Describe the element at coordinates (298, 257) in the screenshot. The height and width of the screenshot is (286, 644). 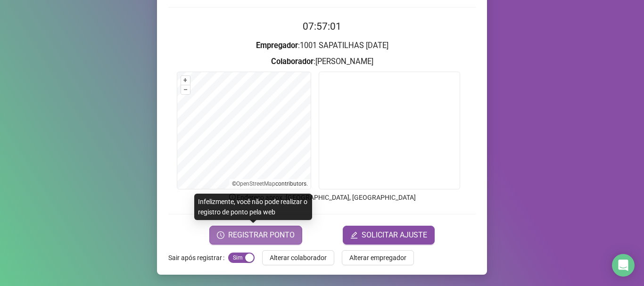
I see `button: Alterar colaborador` at that location.